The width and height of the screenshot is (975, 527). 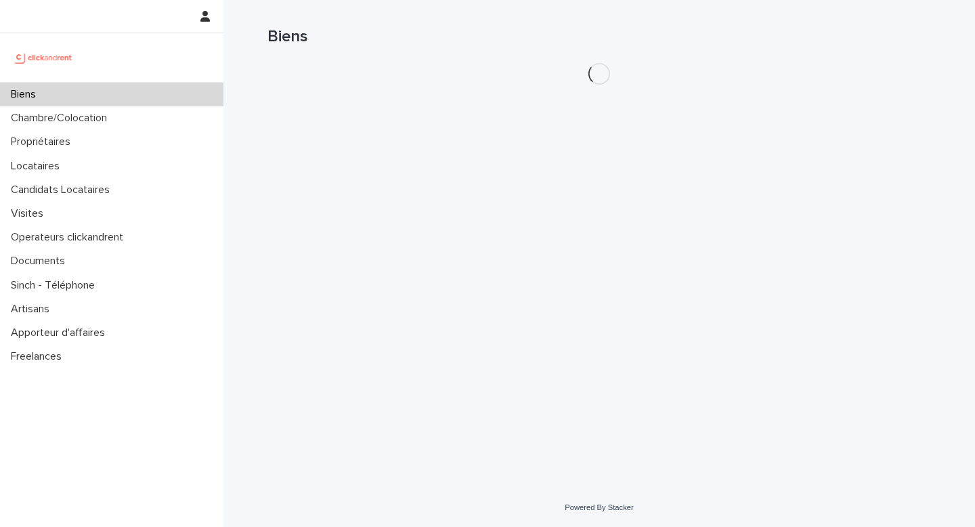 I want to click on p: Apporteur d'affaires, so click(x=60, y=332).